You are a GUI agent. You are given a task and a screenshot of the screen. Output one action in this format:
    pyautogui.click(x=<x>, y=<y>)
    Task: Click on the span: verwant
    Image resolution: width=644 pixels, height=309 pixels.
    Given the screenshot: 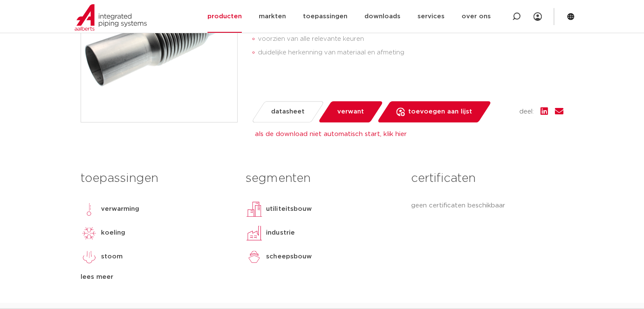 What is the action you would take?
    pyautogui.click(x=350, y=112)
    